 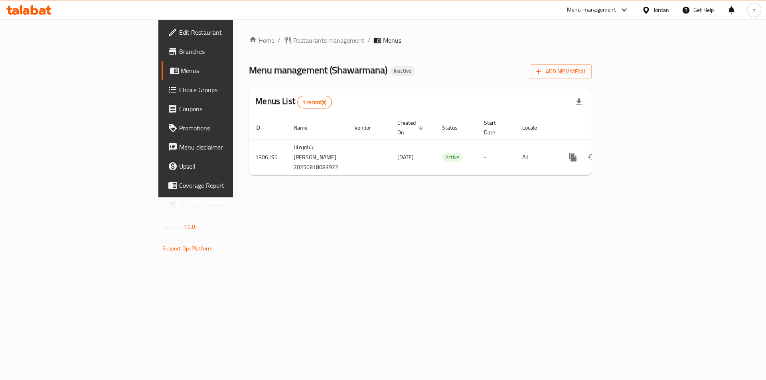 I want to click on a: Coupons, so click(x=224, y=109).